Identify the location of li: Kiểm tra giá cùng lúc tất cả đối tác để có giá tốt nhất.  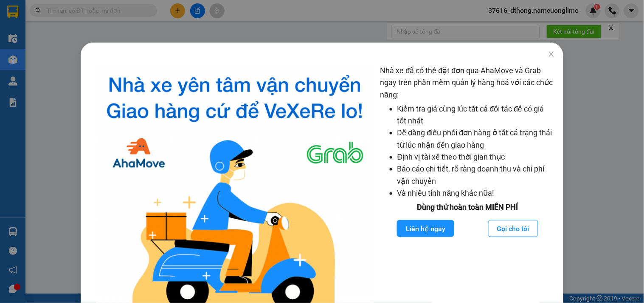
(476, 115).